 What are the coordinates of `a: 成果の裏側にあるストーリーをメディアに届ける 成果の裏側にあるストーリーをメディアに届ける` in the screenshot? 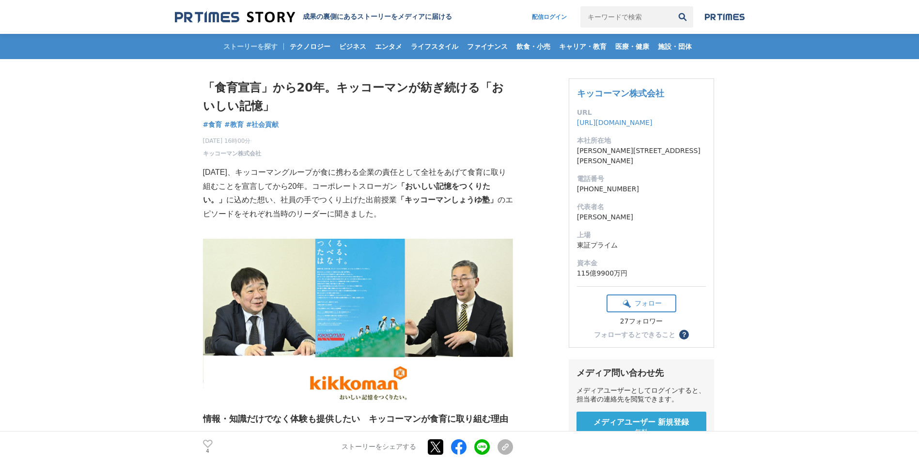 It's located at (314, 17).